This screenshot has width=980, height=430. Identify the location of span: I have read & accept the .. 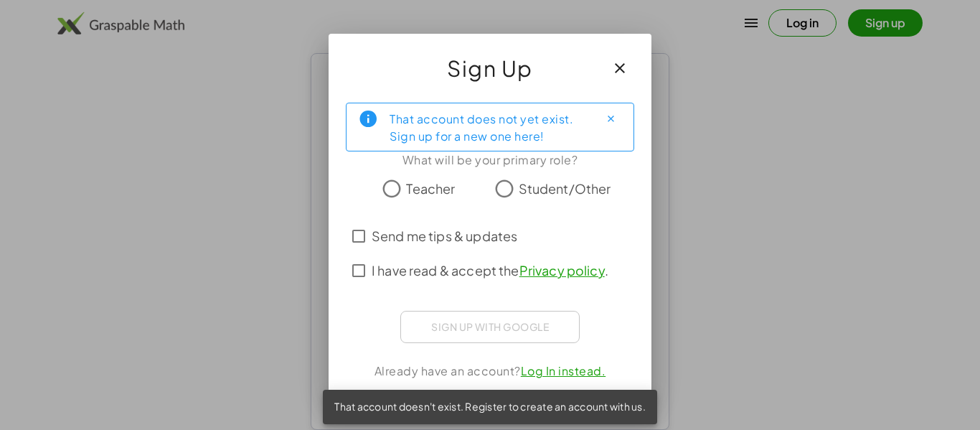
(490, 270).